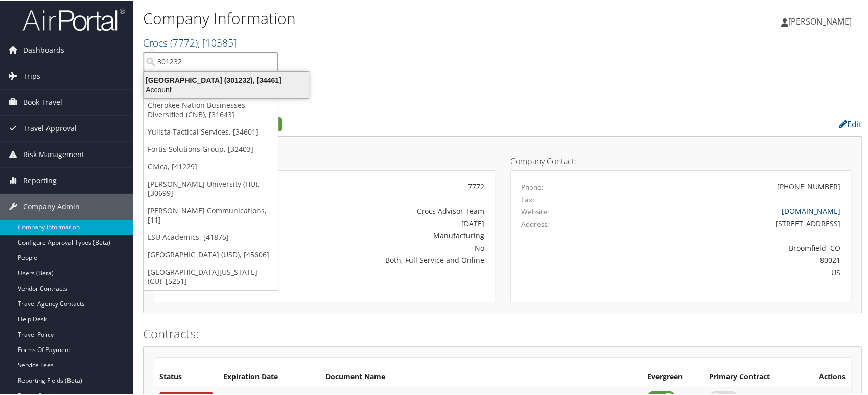  Describe the element at coordinates (380, 210) in the screenshot. I see `div: Crocs Advisor Team` at that location.